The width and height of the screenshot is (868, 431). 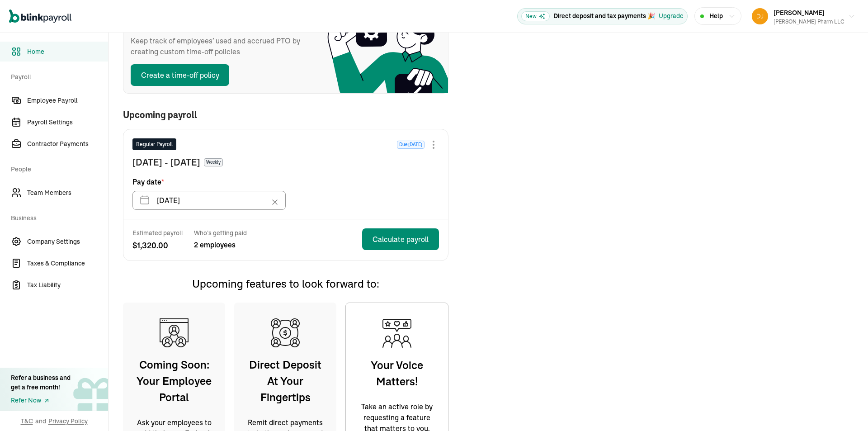 I want to click on span: 2 employees, so click(x=220, y=244).